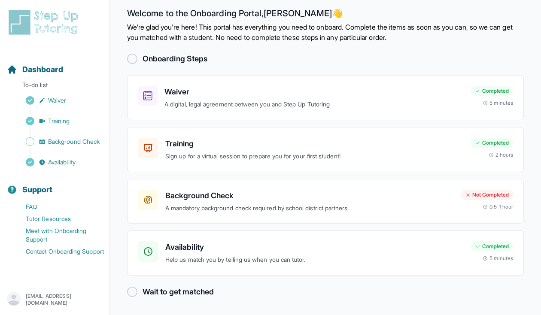 This screenshot has width=541, height=315. What do you see at coordinates (325, 149) in the screenshot?
I see `a: TrainingSign up for a virtual session to prepare you for your first student!Completed2 hours` at bounding box center [325, 149].